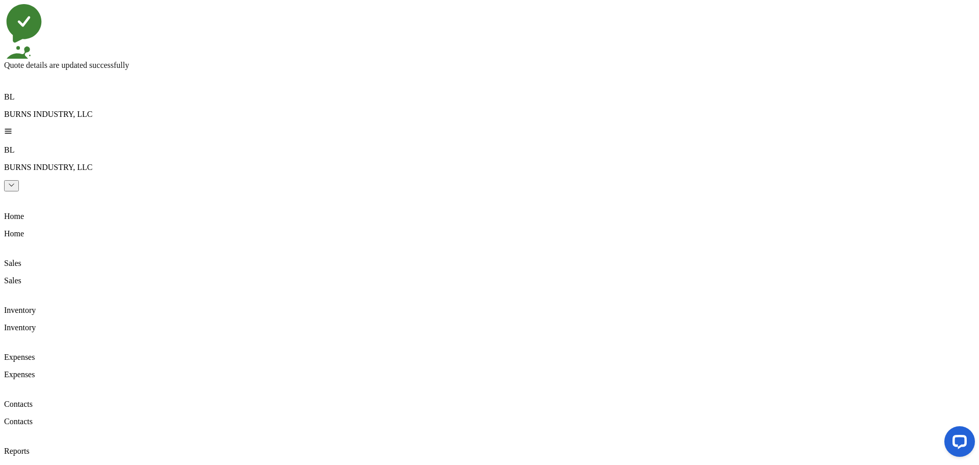 Image resolution: width=979 pixels, height=465 pixels. I want to click on span: Quote details are updated successfully, so click(66, 65).